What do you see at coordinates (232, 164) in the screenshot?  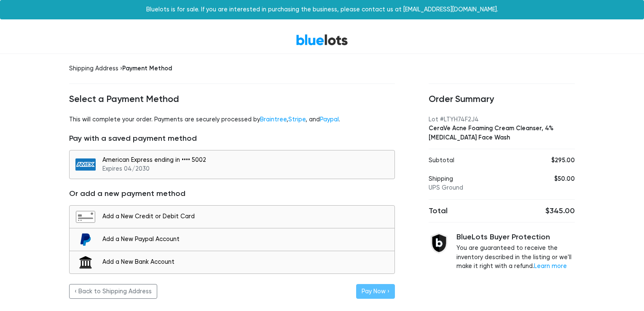 I see `button: American Express ending in •••• 5002 Expires 04/2030` at bounding box center [232, 164].